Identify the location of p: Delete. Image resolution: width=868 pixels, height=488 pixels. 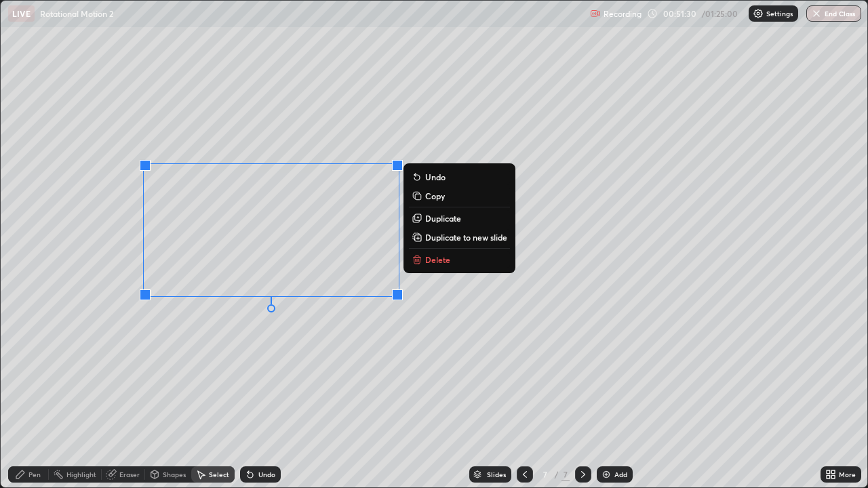
(437, 260).